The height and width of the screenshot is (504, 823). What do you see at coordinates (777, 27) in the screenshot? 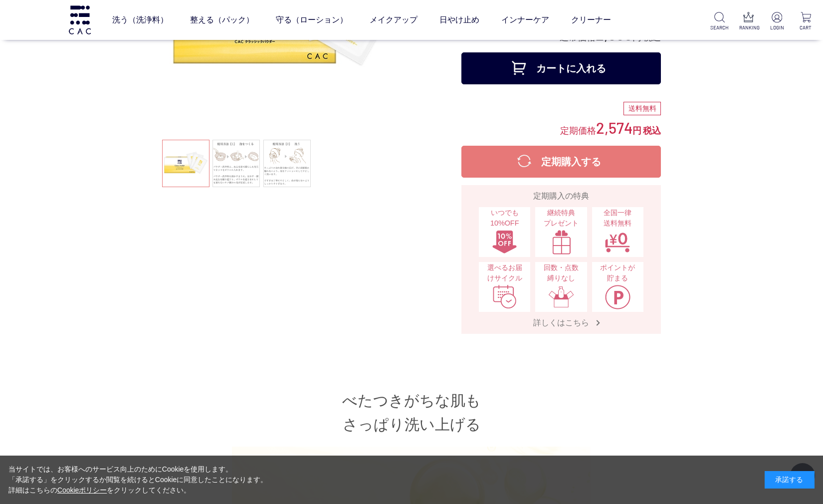
I see `p: LOGIN` at bounding box center [777, 27].